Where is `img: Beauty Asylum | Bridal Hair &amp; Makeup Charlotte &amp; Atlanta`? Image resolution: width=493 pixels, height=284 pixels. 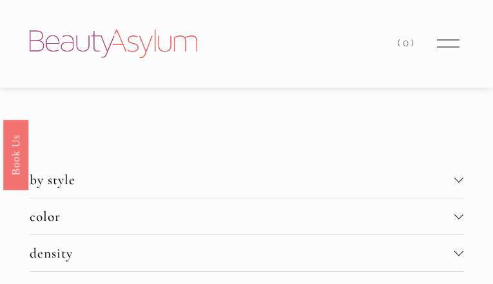
img: Beauty Asylum | Bridal Hair &amp; Makeup Charlotte &amp; Atlanta is located at coordinates (113, 44).